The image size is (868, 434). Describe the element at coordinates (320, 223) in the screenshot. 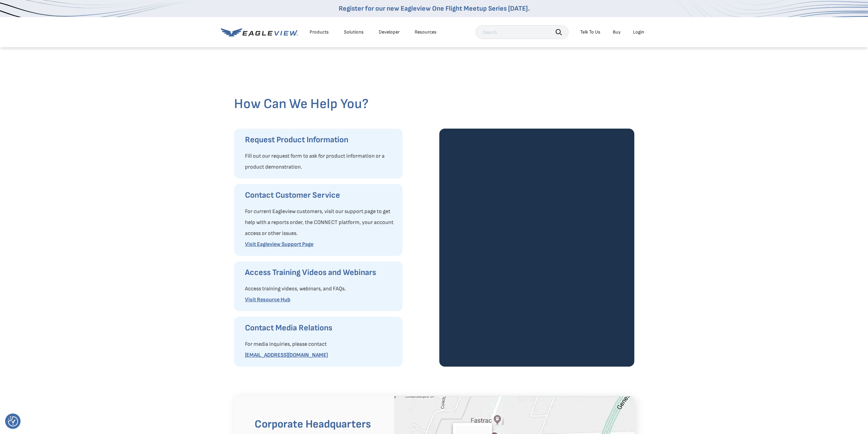

I see `p: For current Eagleview customers, visit our support page to get help with a reports order, the CON...` at that location.